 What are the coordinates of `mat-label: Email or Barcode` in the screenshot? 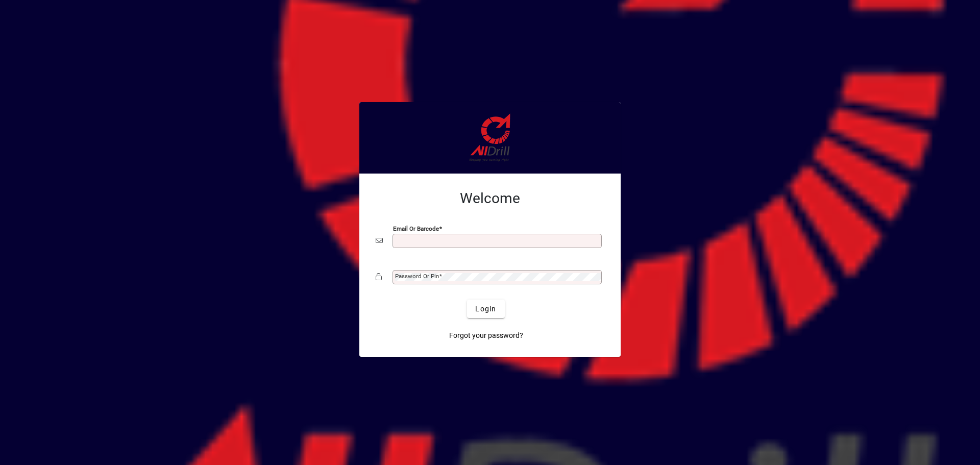 It's located at (416, 229).